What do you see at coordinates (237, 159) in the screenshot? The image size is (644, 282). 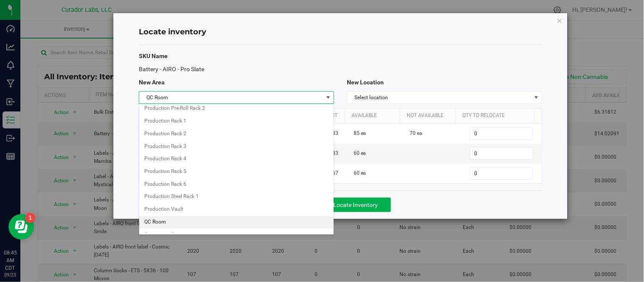 I see `li: Production Rack 4` at bounding box center [237, 159].